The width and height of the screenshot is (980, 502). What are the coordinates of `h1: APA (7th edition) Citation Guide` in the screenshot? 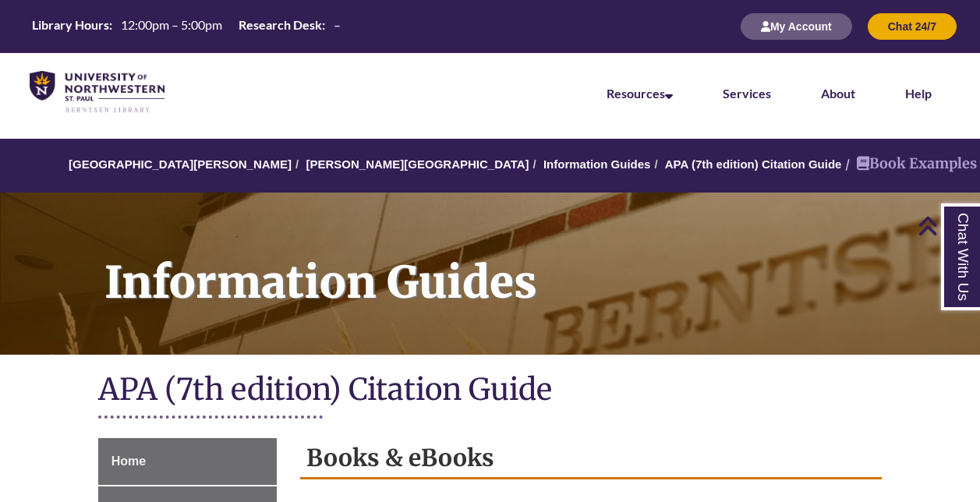 It's located at (490, 391).